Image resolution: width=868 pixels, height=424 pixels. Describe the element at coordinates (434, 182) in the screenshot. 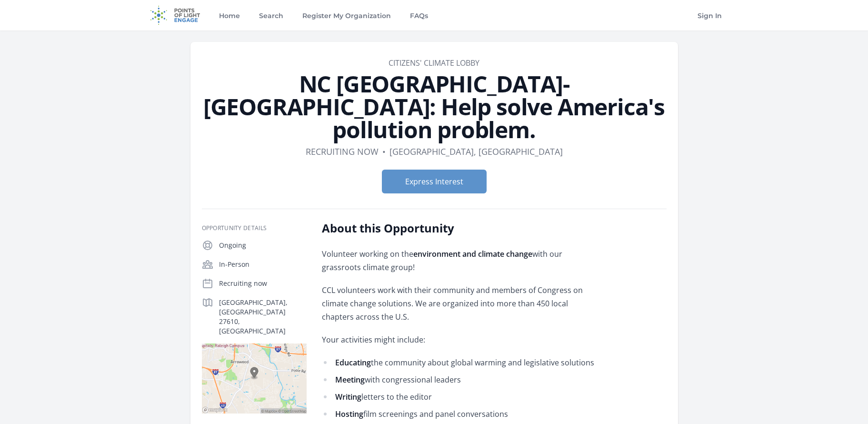

I see `button: Express Interest` at that location.